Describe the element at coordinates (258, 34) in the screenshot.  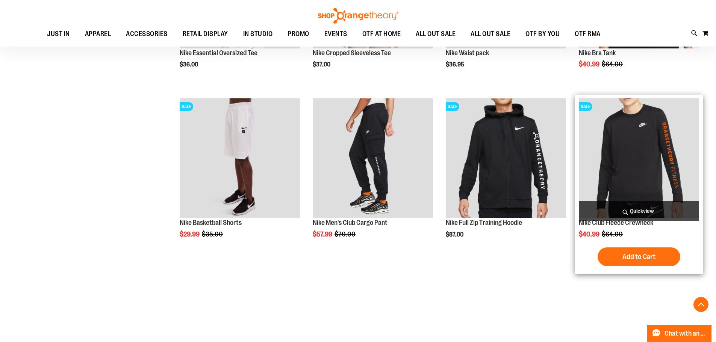
I see `span: IN STUDIO` at that location.